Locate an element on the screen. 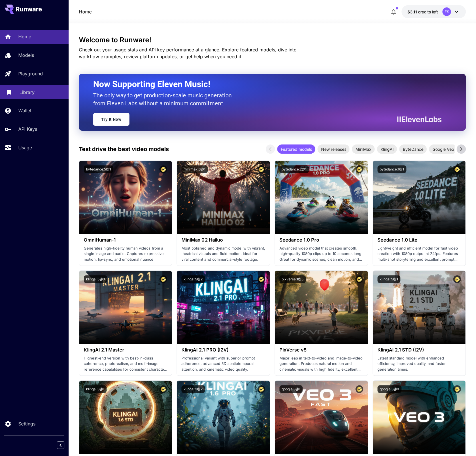 The height and width of the screenshot is (456, 476). button: bytedance:5@1 is located at coordinates (98, 169).